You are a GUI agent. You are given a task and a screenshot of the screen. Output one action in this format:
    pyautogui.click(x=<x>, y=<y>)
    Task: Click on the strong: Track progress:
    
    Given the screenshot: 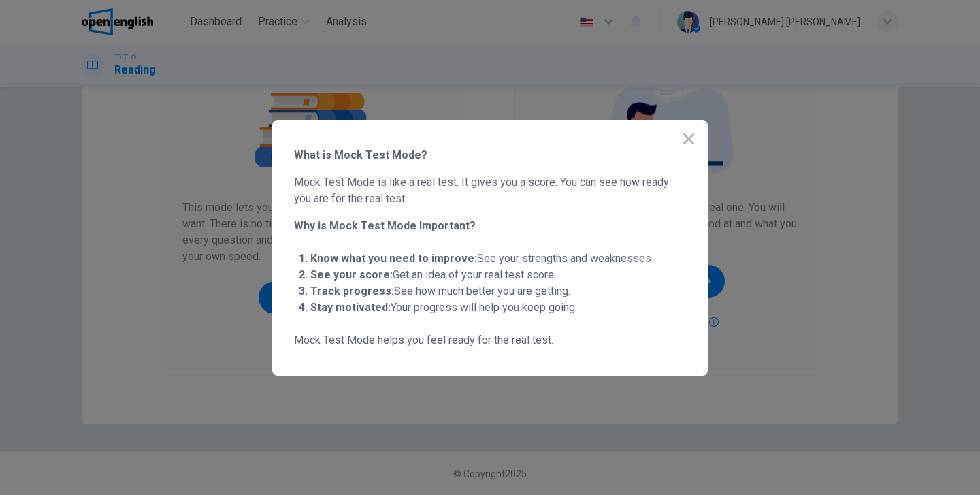 What is the action you would take?
    pyautogui.click(x=352, y=290)
    